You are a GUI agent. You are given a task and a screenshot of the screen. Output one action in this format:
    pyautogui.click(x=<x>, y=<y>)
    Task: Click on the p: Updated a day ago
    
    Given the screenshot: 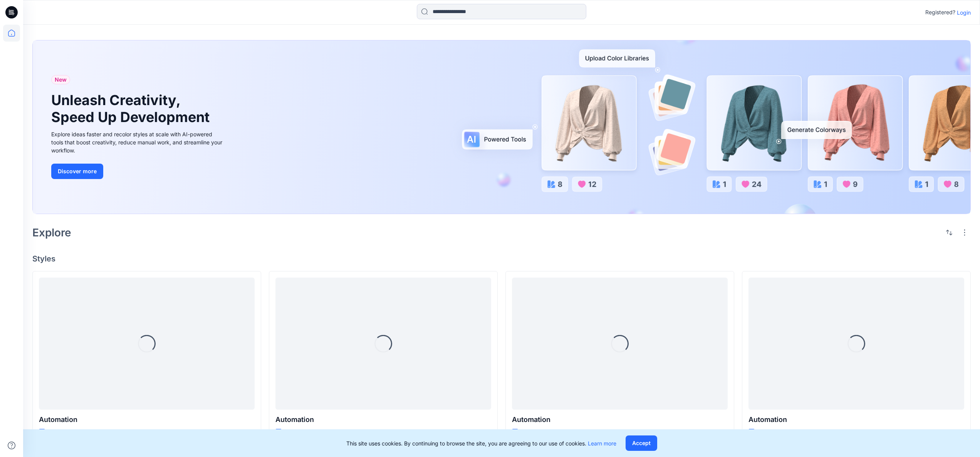 What is the action you would take?
    pyautogui.click(x=68, y=432)
    